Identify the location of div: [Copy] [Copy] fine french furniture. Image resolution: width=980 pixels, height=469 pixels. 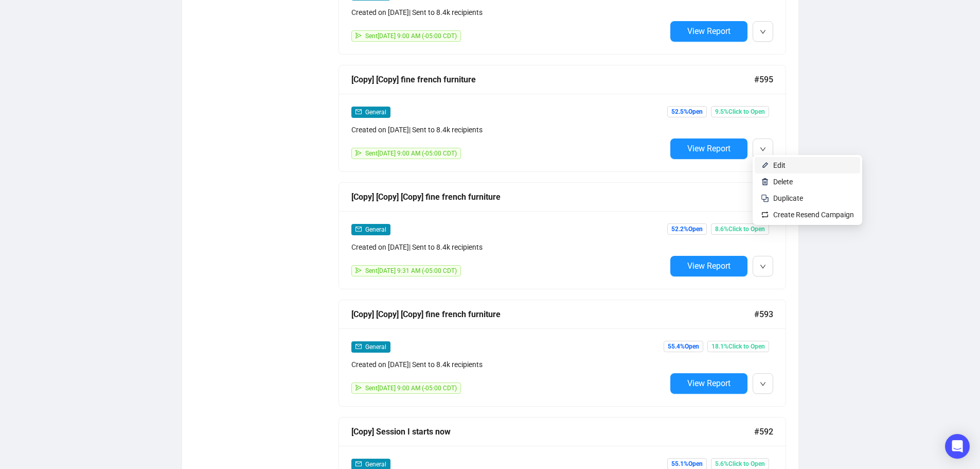
(552, 79).